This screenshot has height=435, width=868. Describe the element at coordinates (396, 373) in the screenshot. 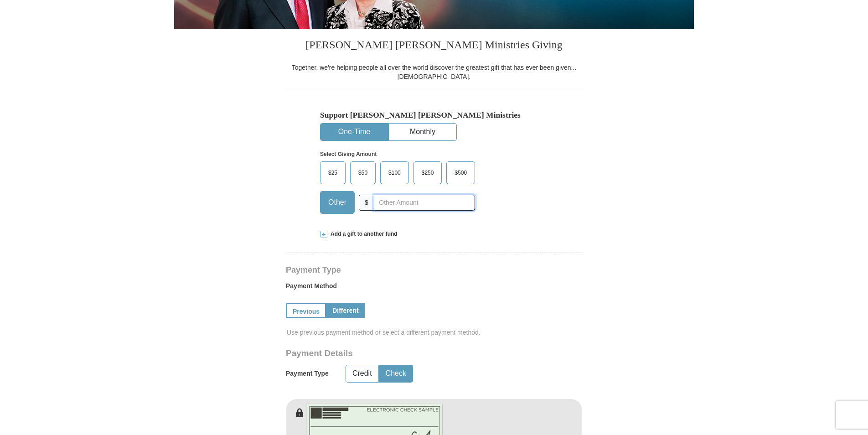

I see `button: Check` at that location.